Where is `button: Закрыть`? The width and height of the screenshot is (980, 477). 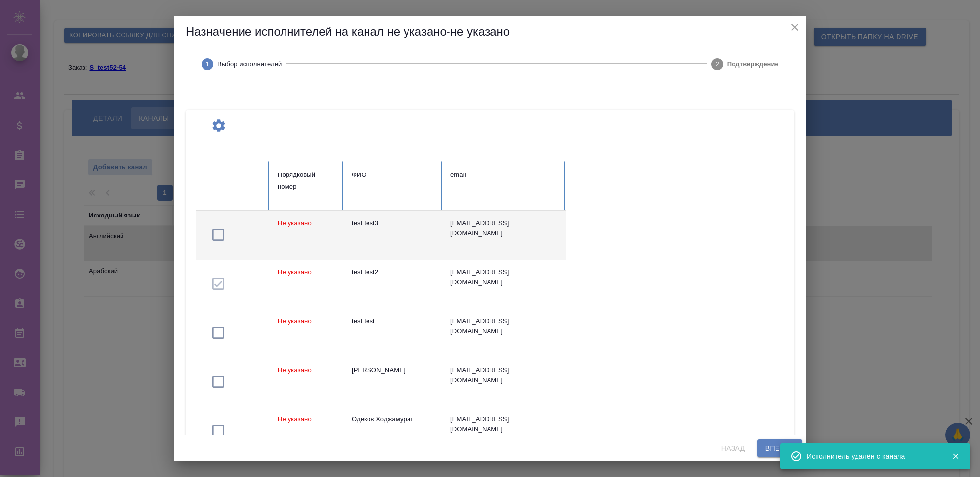 button: Закрыть is located at coordinates (956, 456).